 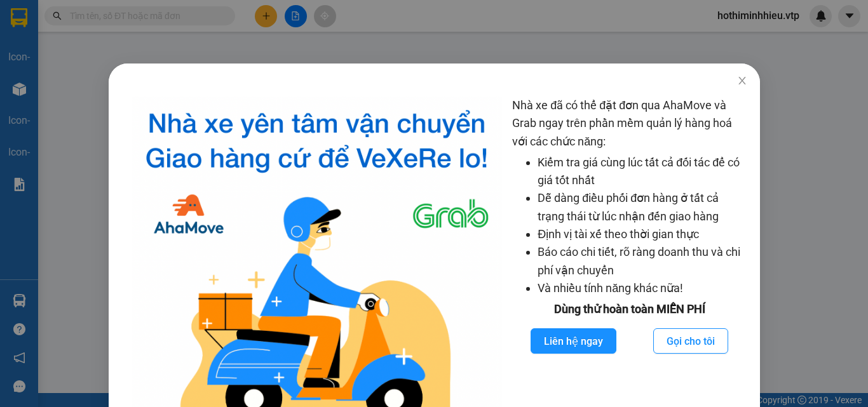 I want to click on li: Kiểm tra giá cùng lúc tất cả đối tác để có giá tốt nhất, so click(x=642, y=172).